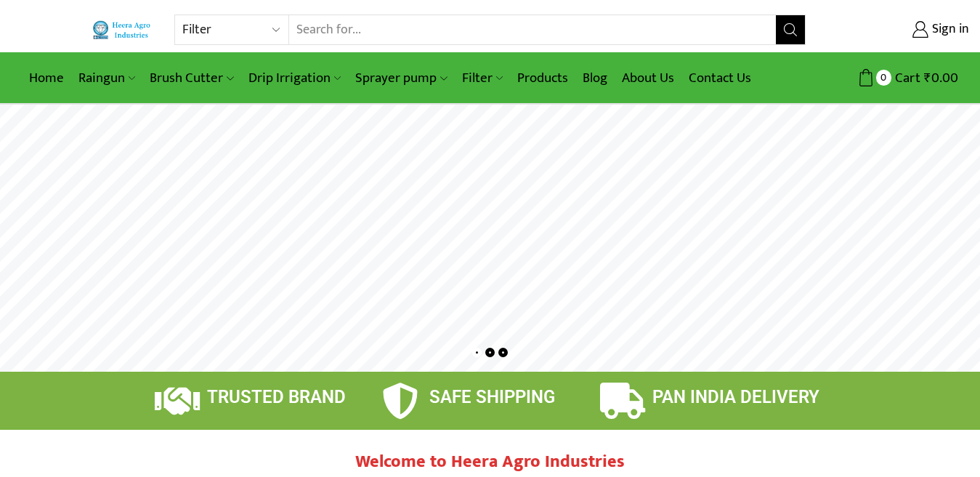  Describe the element at coordinates (191, 78) in the screenshot. I see `a: Brush Cutter` at that location.